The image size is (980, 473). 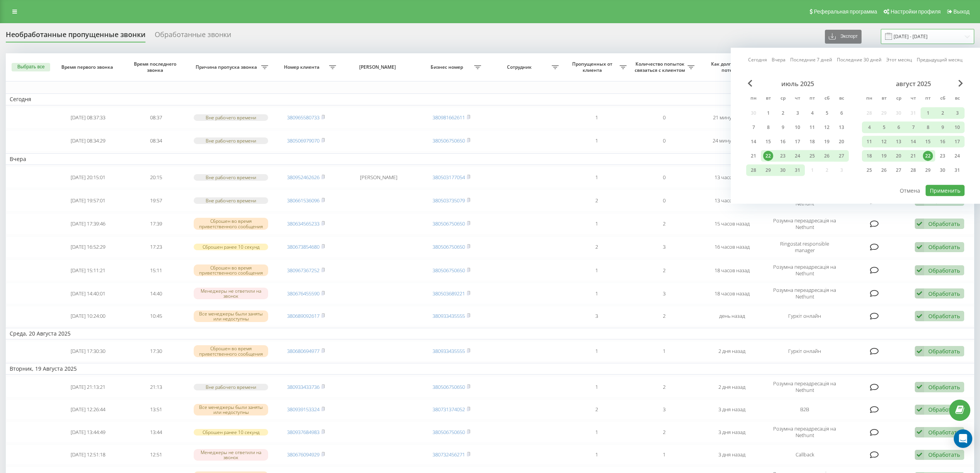 What do you see at coordinates (826, 113) in the screenshot?
I see `div: 5` at bounding box center [826, 113].